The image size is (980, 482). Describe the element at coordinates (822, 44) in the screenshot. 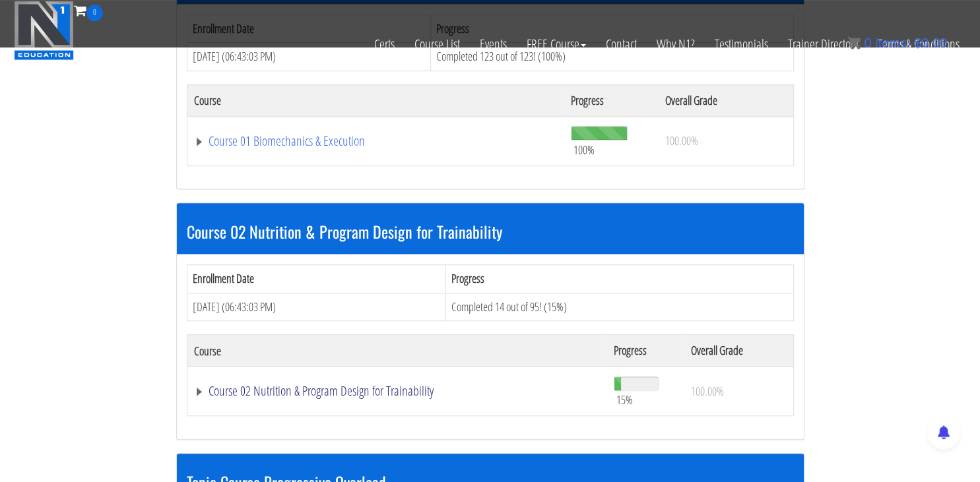

I see `a: Trainer Directory` at that location.